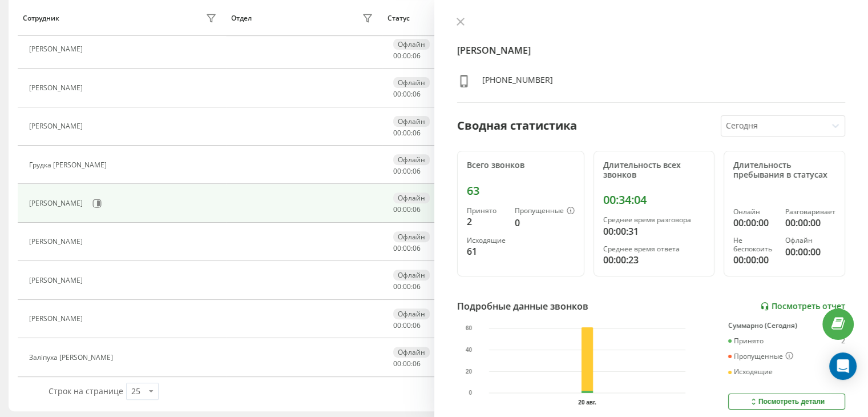  Describe the element at coordinates (469, 371) in the screenshot. I see `text: 20` at that location.